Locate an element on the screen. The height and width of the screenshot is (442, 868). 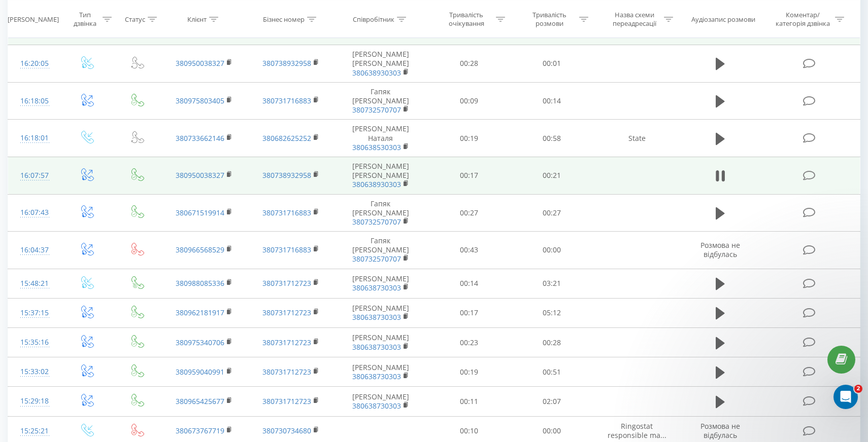
div: Бізнес номер is located at coordinates (284, 19).